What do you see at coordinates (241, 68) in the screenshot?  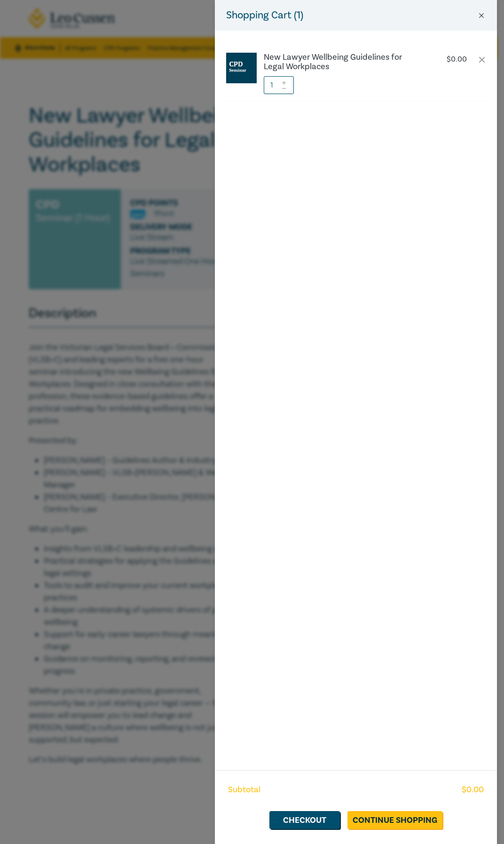 I see `img: CPD%20Seminar.jpg` at bounding box center [241, 68].